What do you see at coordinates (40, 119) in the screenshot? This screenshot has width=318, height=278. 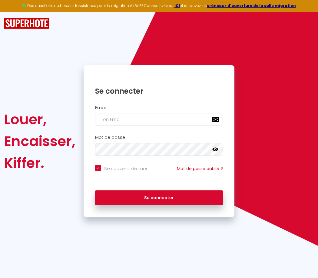 I see `div: Louer,` at bounding box center [40, 119].